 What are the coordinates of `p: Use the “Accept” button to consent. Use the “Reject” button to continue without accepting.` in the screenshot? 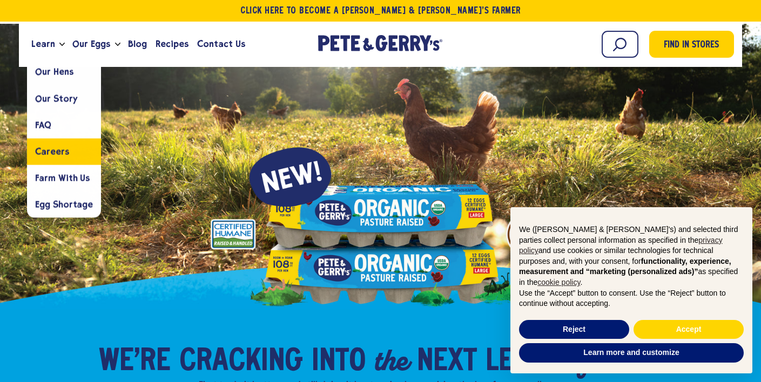 It's located at (631, 299).